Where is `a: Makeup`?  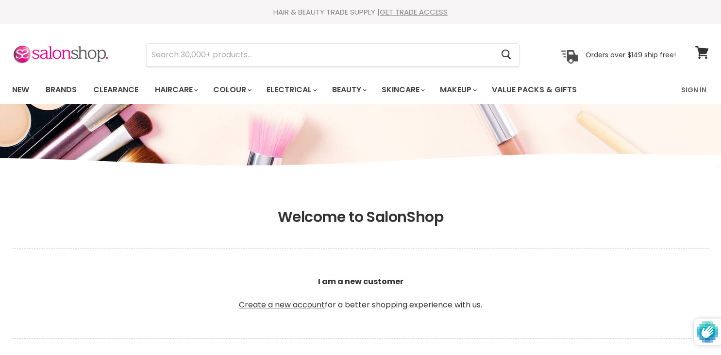
a: Makeup is located at coordinates (458, 90).